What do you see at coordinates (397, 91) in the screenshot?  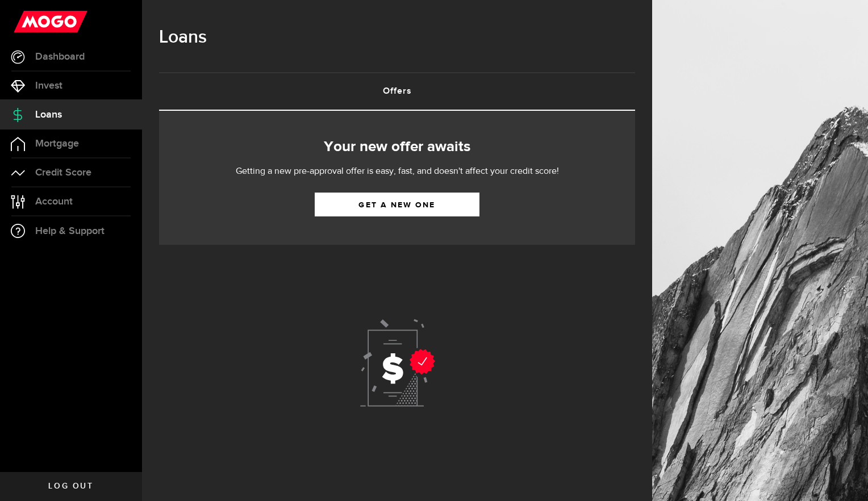 I see `a: Offers` at bounding box center [397, 91].